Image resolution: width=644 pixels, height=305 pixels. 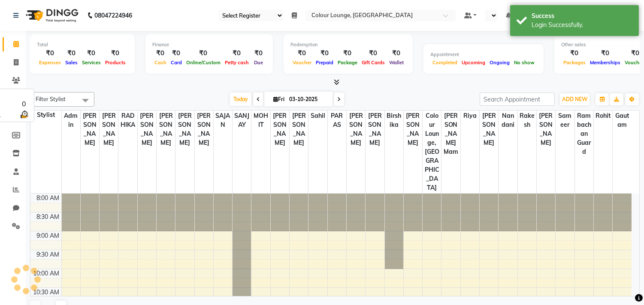 I want to click on span: Package, so click(x=347, y=63).